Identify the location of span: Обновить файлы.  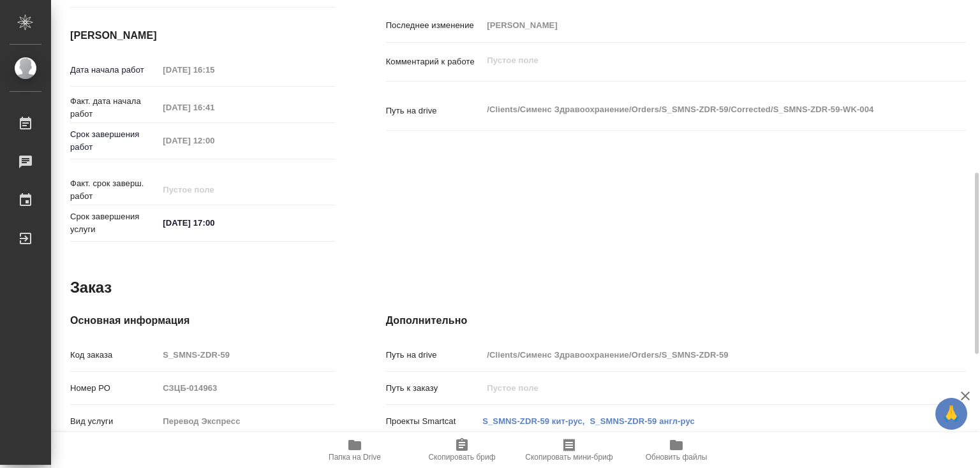
(676, 457).